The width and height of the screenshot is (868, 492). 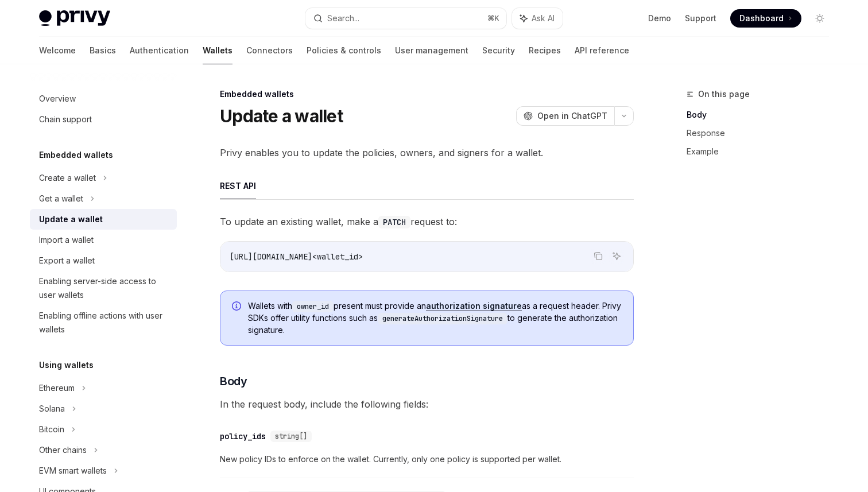 What do you see at coordinates (426, 94) in the screenshot?
I see `div: Embedded wallets` at bounding box center [426, 94].